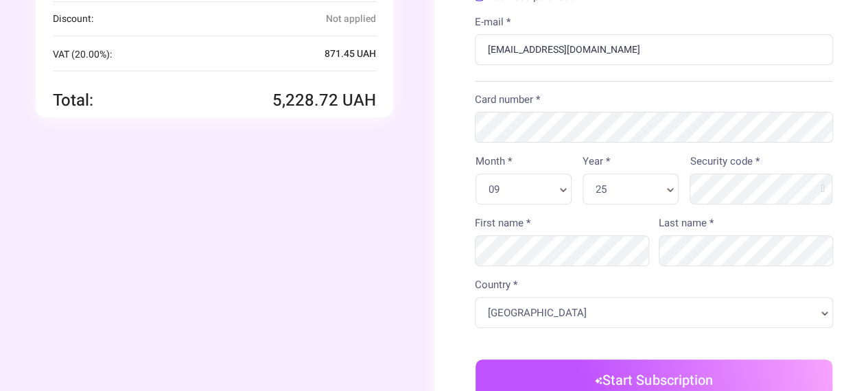  What do you see at coordinates (493, 161) in the screenshot?
I see `label: Month *` at bounding box center [493, 161].